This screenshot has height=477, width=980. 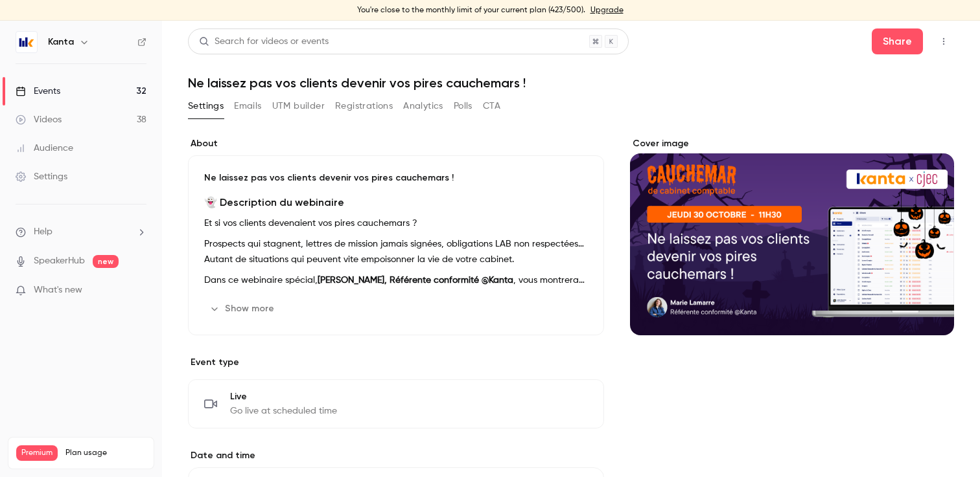 What do you see at coordinates (247, 106) in the screenshot?
I see `button: Emails` at bounding box center [247, 106].